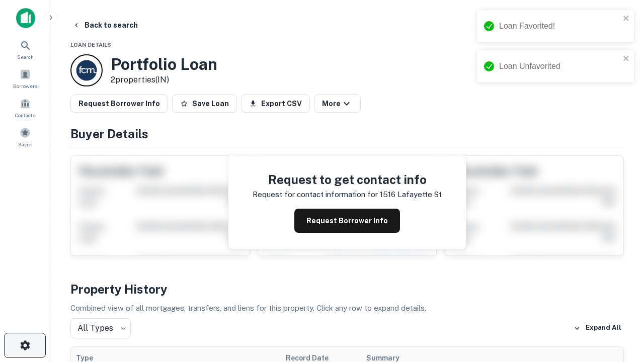 The width and height of the screenshot is (644, 362). I want to click on p: 2 properties (IN), so click(164, 80).